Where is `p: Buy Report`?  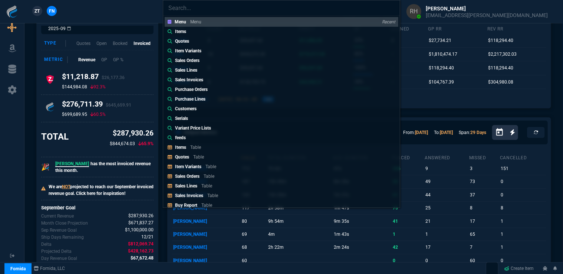 p: Buy Report is located at coordinates (186, 205).